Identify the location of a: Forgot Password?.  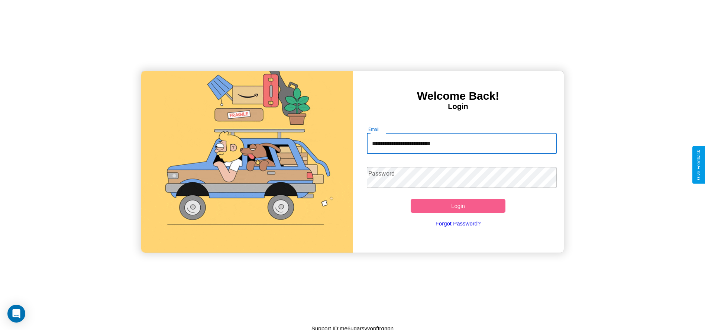
(458, 223).